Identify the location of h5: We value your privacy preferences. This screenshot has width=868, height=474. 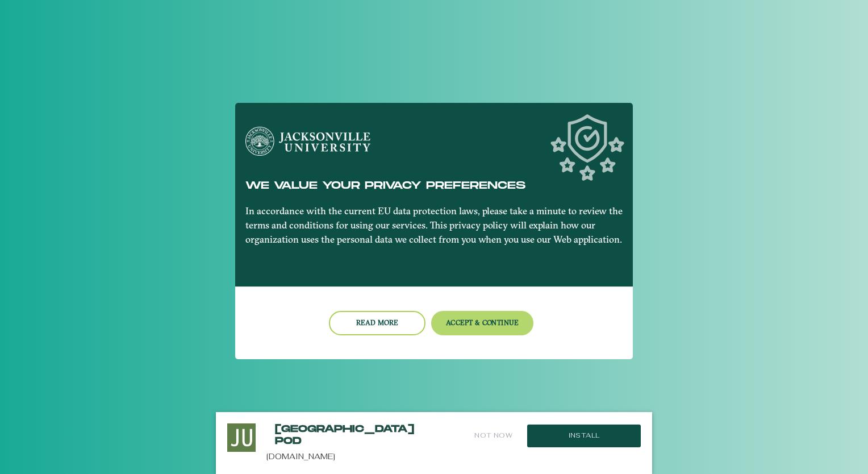
(434, 186).